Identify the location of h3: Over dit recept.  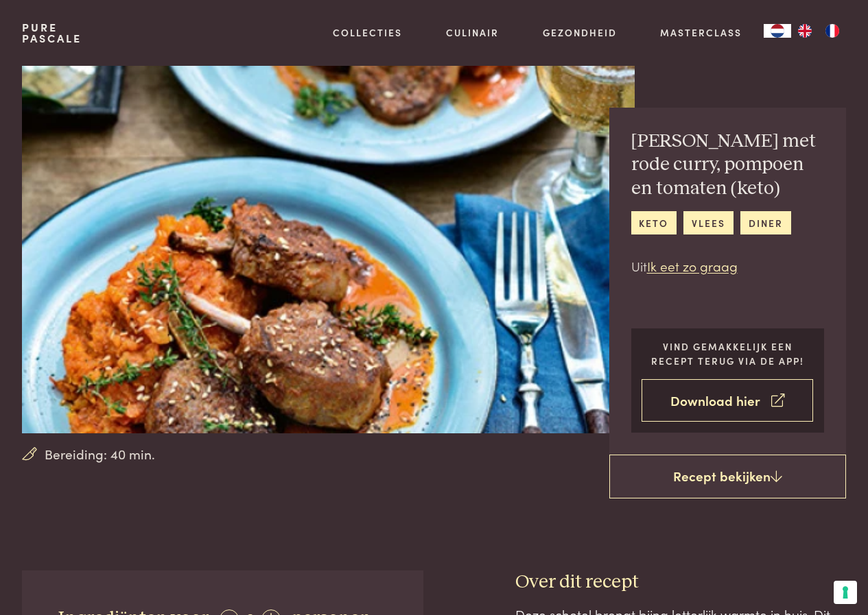
(681, 582).